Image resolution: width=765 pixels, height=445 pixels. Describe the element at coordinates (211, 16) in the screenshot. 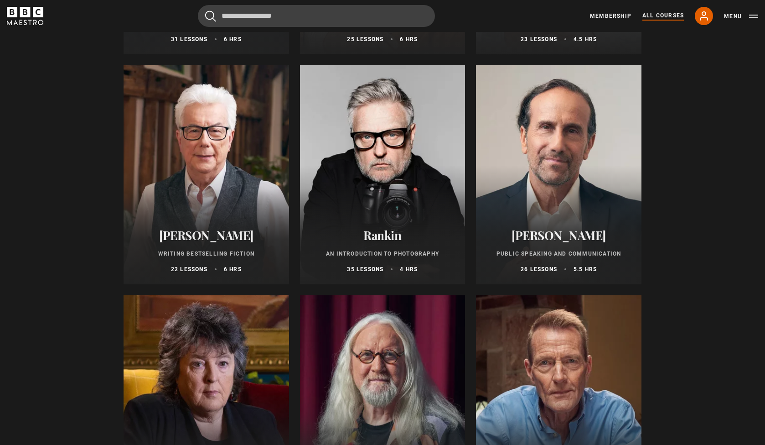

I see `button: Submit the search query` at that location.